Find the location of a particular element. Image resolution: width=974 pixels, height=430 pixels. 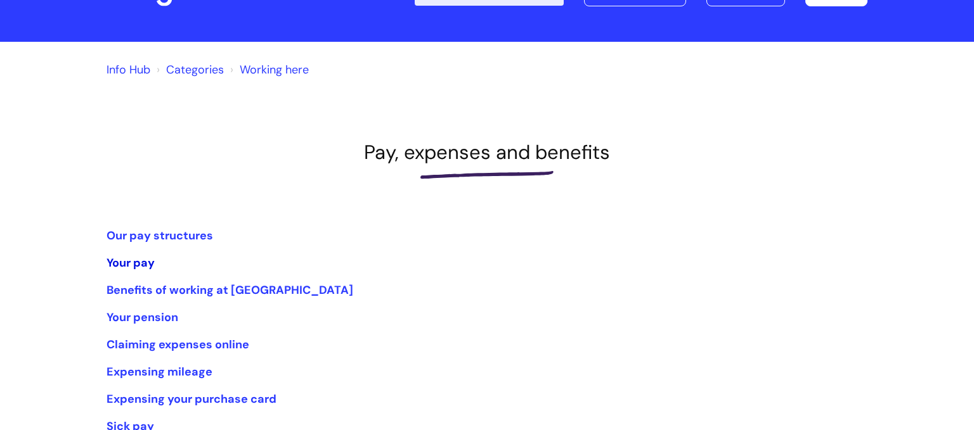

a: Categories is located at coordinates (195, 70).